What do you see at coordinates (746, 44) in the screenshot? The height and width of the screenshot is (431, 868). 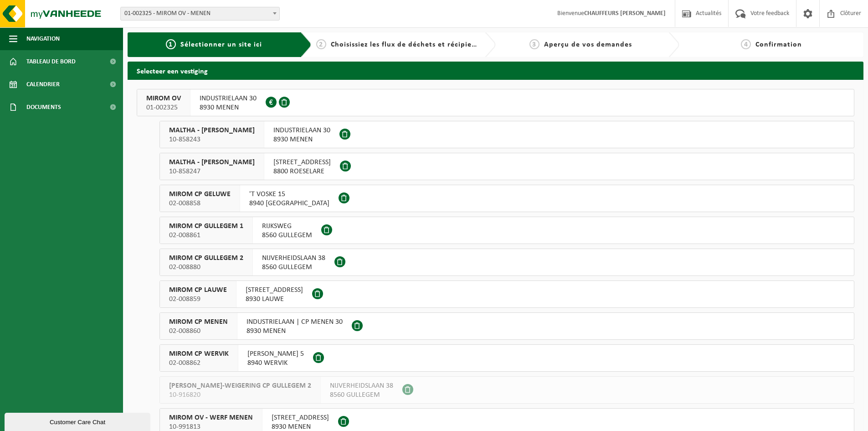 I see `span: 4` at bounding box center [746, 44].